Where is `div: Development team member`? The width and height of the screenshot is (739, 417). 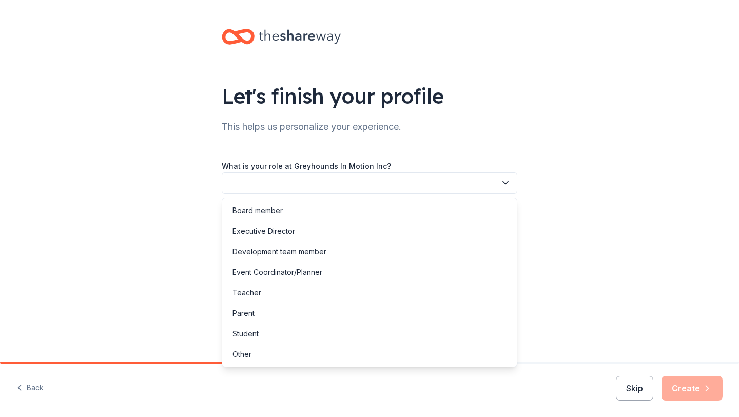 div: Development team member is located at coordinates (279, 252).